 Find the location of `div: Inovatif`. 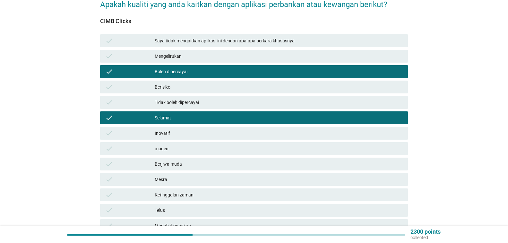

div: Inovatif is located at coordinates (278, 133).